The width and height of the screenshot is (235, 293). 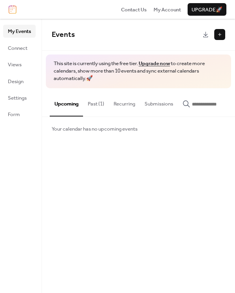 I want to click on span: Design, so click(x=16, y=82).